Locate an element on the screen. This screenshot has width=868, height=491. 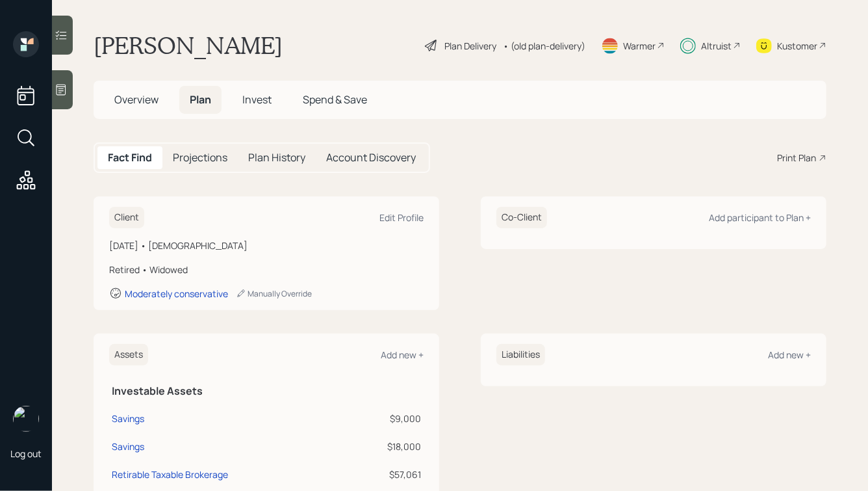
h5: Investable Assets is located at coordinates (266, 391).